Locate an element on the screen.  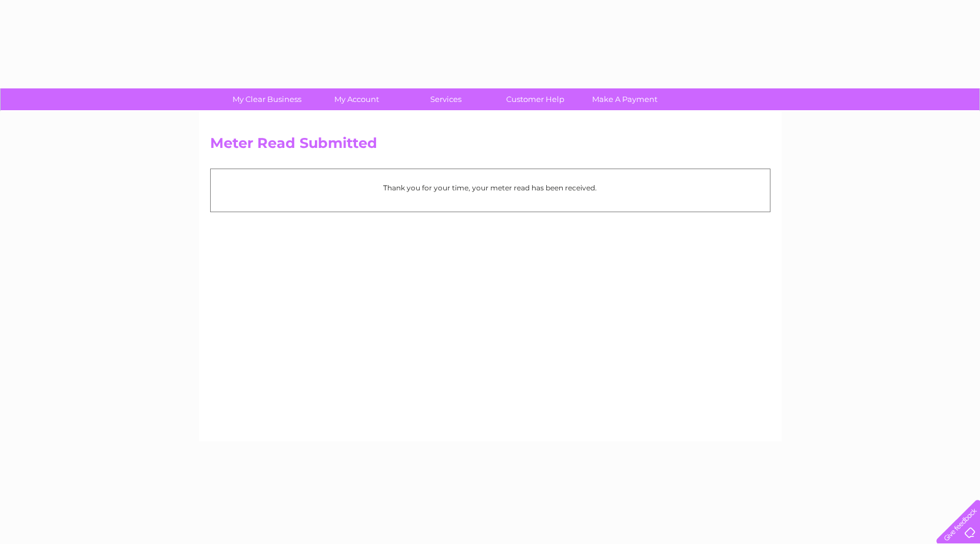
p: Thank you for your time, your meter read has been received. is located at coordinates (490, 188).